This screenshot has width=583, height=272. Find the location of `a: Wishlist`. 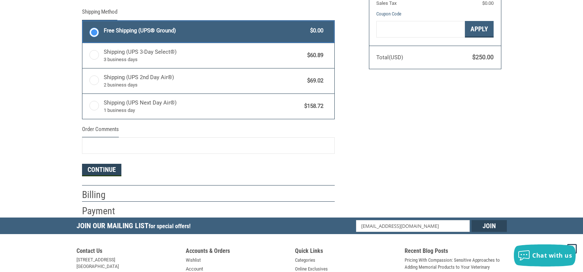

a: Wishlist is located at coordinates (193, 260).